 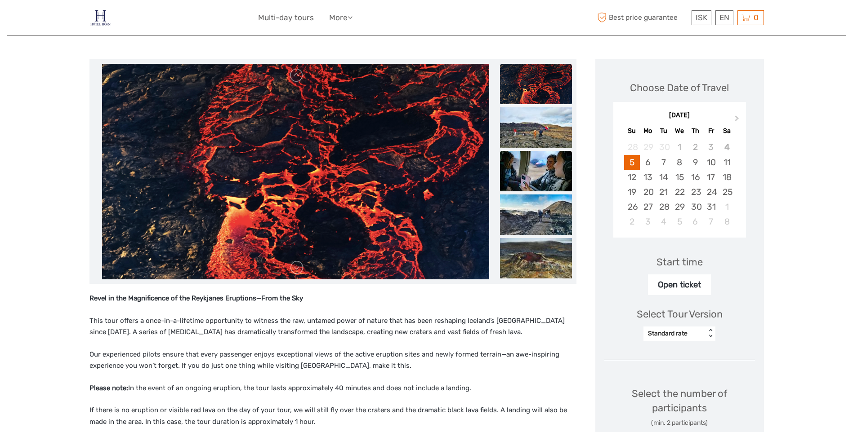 I want to click on strong: Revel in the Magnificence of the Reykjanes Eruptions—From the Sky, so click(x=196, y=298).